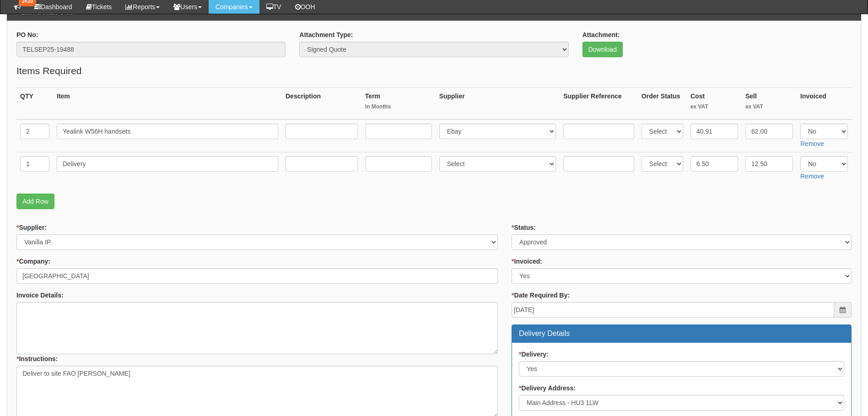 The height and width of the screenshot is (416, 868). I want to click on a: Add Row, so click(36, 202).